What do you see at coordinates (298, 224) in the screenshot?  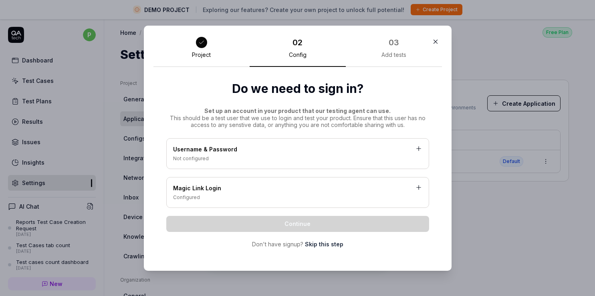 I see `button: Continue` at bounding box center [298, 224].